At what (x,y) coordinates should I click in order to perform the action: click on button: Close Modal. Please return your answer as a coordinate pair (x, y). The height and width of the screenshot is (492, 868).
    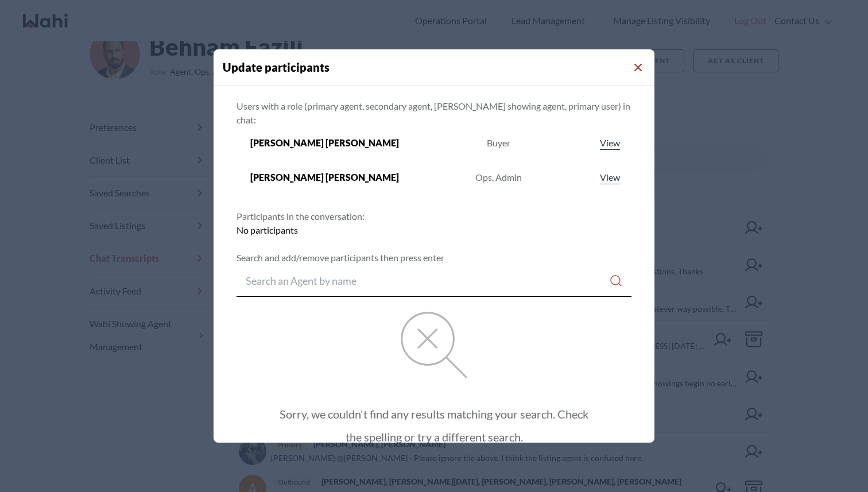
    Looking at the image, I should click on (638, 68).